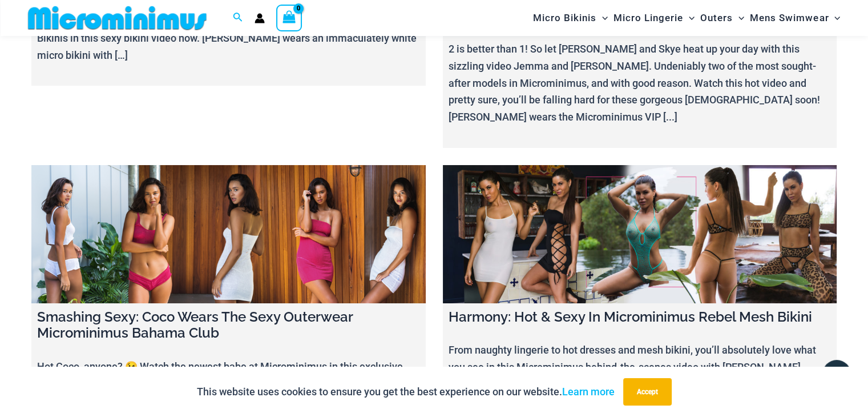  I want to click on a: Mens SwimwearMenu ToggleMenu Toggle, so click(795, 18).